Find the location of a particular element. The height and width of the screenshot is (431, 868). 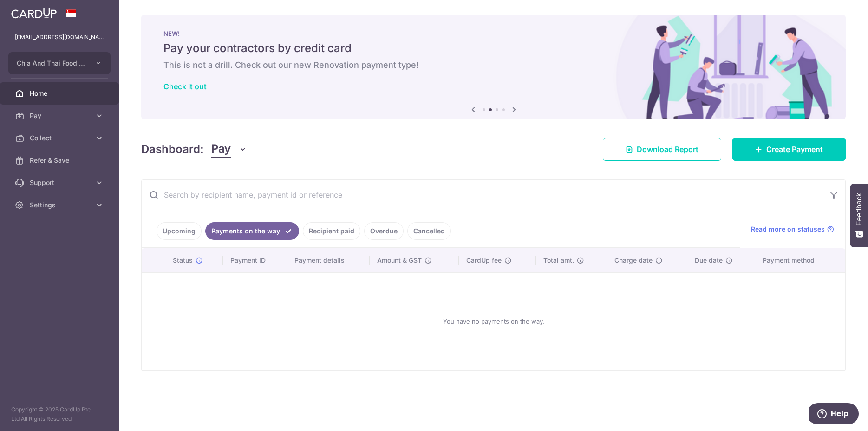

th: Payment ID is located at coordinates (255, 260).